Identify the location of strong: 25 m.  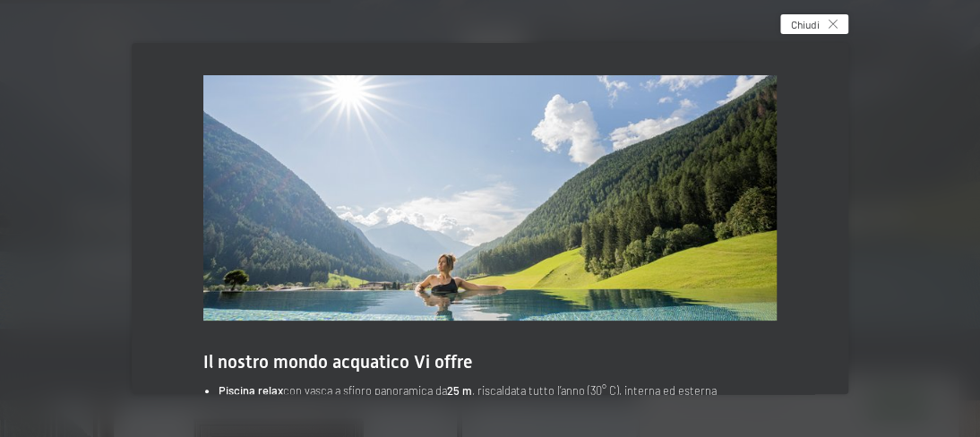
(459, 391).